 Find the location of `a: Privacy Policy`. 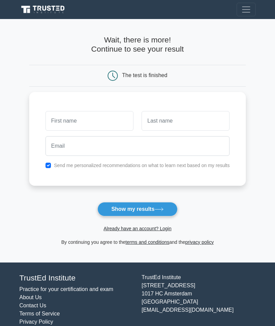

a: Privacy Policy is located at coordinates (36, 322).